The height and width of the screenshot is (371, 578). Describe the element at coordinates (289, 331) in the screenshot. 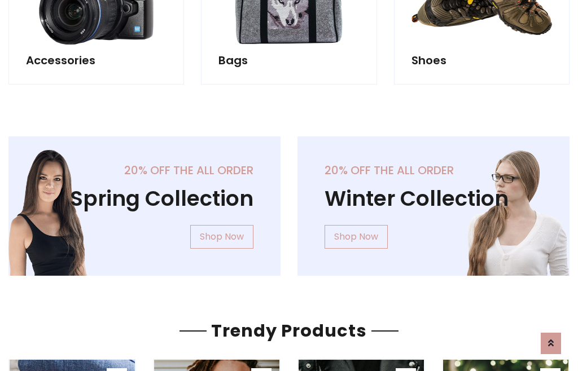

I see `span: Trendy Products` at that location.